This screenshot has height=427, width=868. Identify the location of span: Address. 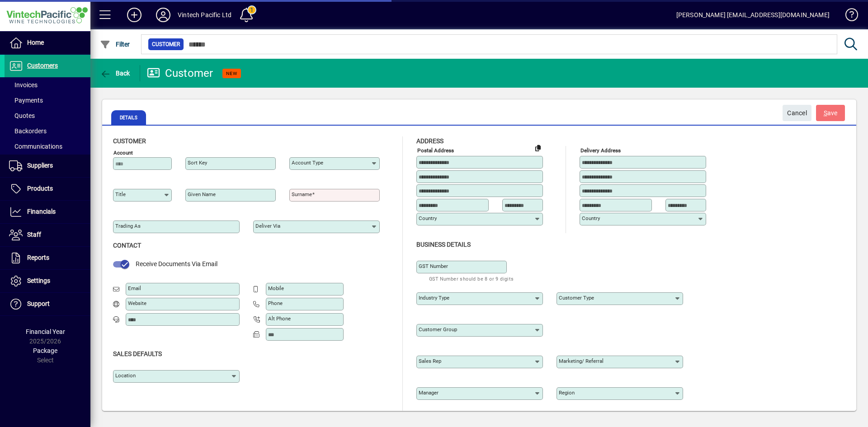
(430, 141).